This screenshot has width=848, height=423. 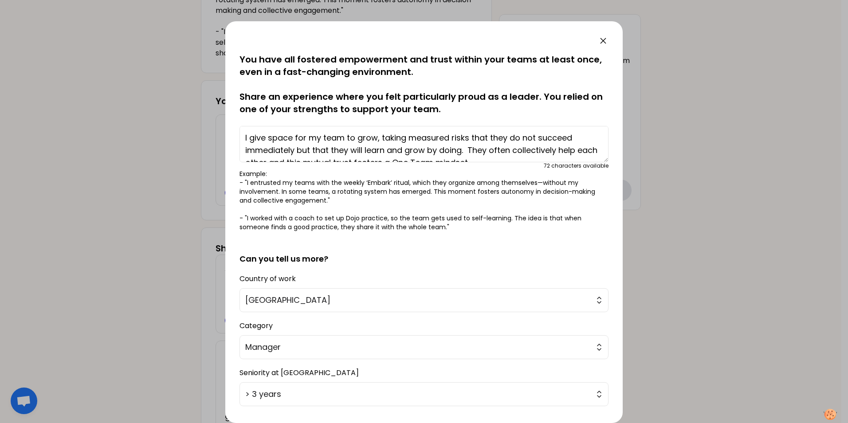 I want to click on span: > 3 years, so click(x=418, y=394).